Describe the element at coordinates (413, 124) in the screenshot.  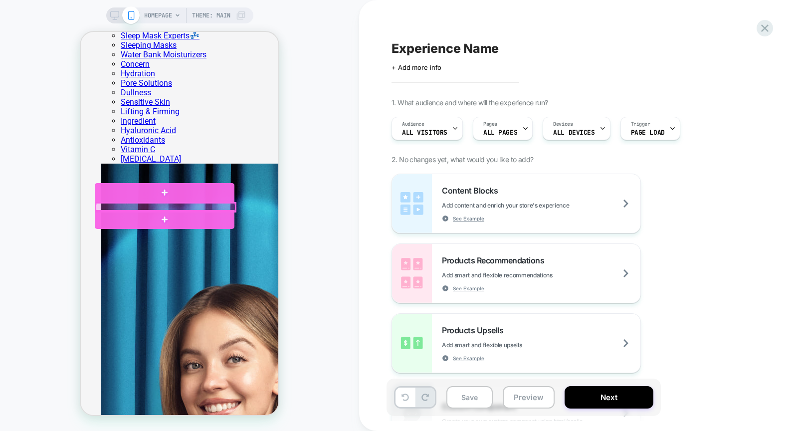
I see `span: Audience` at that location.